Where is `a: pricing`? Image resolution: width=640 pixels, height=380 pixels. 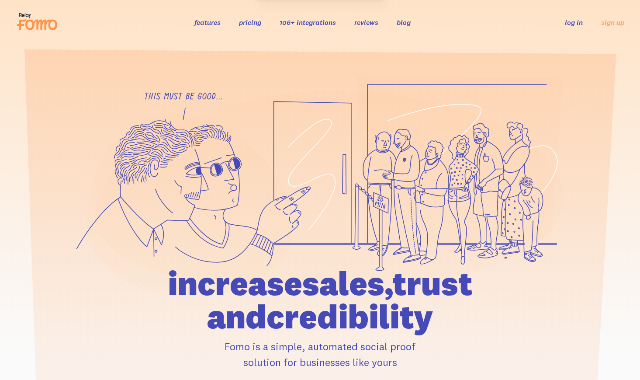
a: pricing is located at coordinates (250, 22).